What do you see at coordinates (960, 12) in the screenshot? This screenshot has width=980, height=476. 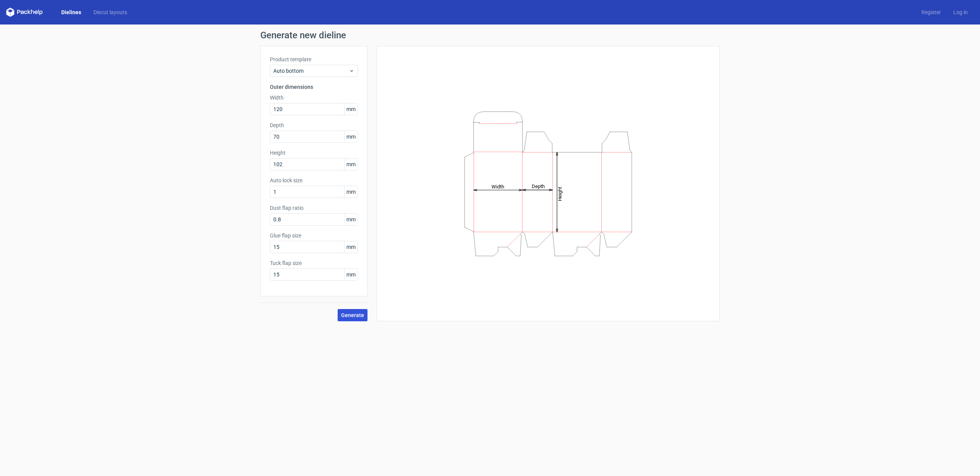 I see `a: Log in` at bounding box center [960, 12].